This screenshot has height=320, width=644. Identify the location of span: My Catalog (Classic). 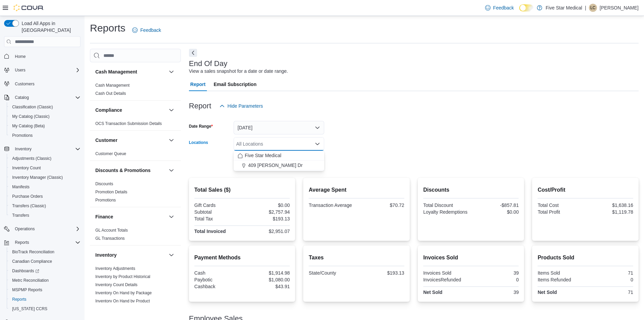
(31, 116).